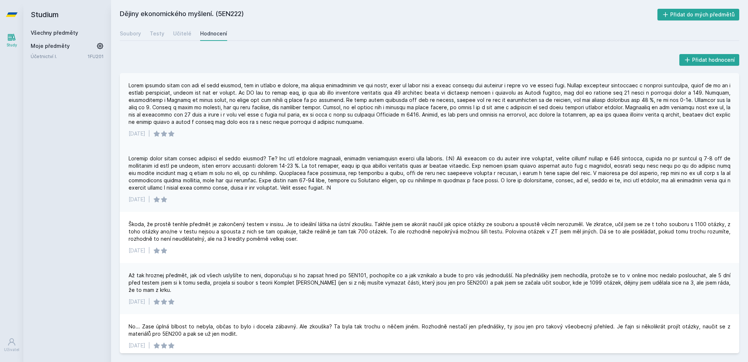 The width and height of the screenshot is (748, 362). What do you see at coordinates (430, 232) in the screenshot?
I see `div: Škoda, že prostě tenhle předmět je zakončený testem v insisu. Je to ideální látka na ústní zkoušk...` at bounding box center [430, 232].